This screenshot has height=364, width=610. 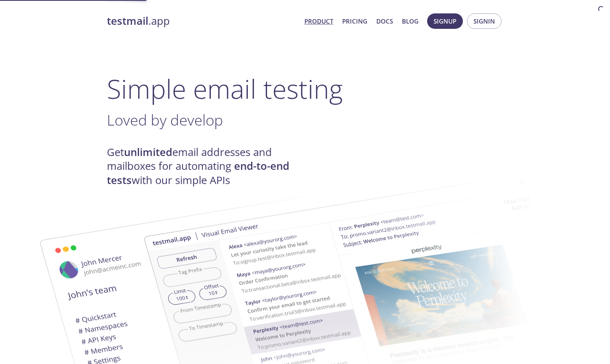 What do you see at coordinates (384, 21) in the screenshot?
I see `a: Docs` at bounding box center [384, 21].